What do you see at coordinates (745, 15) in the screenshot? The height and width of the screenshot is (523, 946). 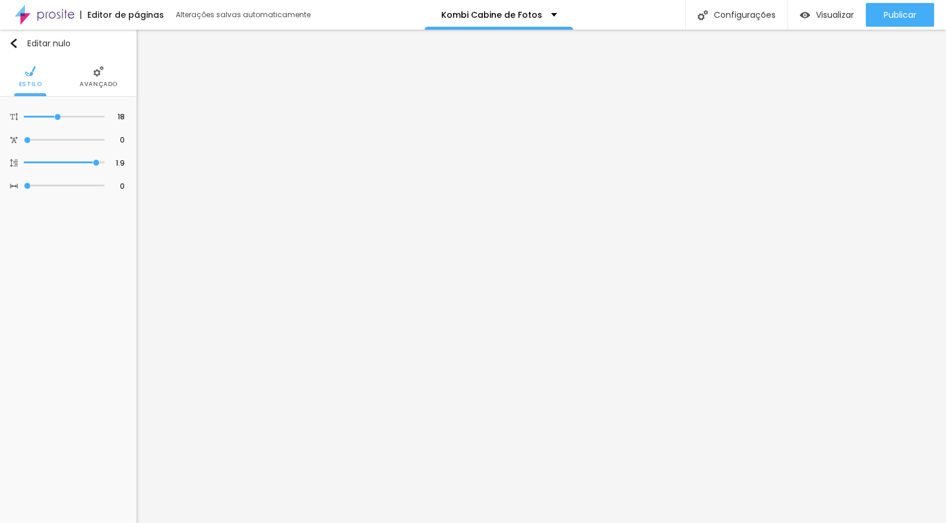 I see `font: Configurações` at bounding box center [745, 15].